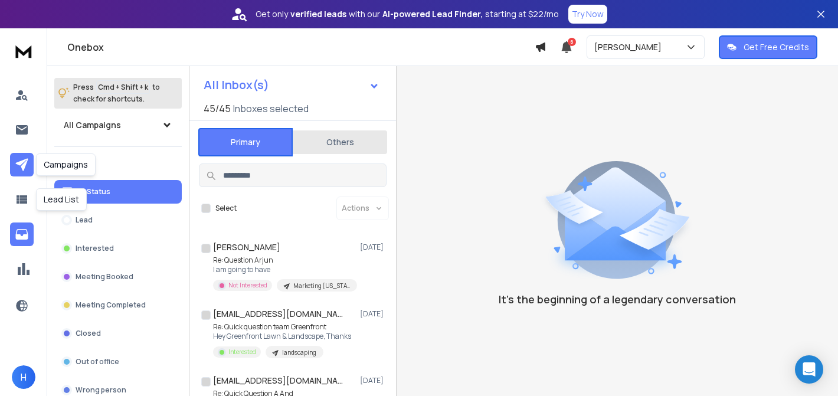 Image resolution: width=838 pixels, height=396 pixels. Describe the element at coordinates (433, 14) in the screenshot. I see `strong: AI-powered Lead Finder,` at that location.